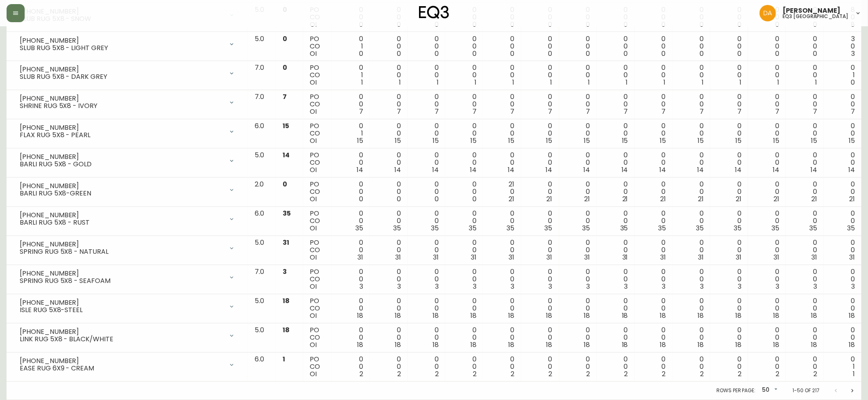  What do you see at coordinates (122, 252) in the screenshot?
I see `div: SPRING RUG 5X8 - NATURAL` at bounding box center [122, 252].